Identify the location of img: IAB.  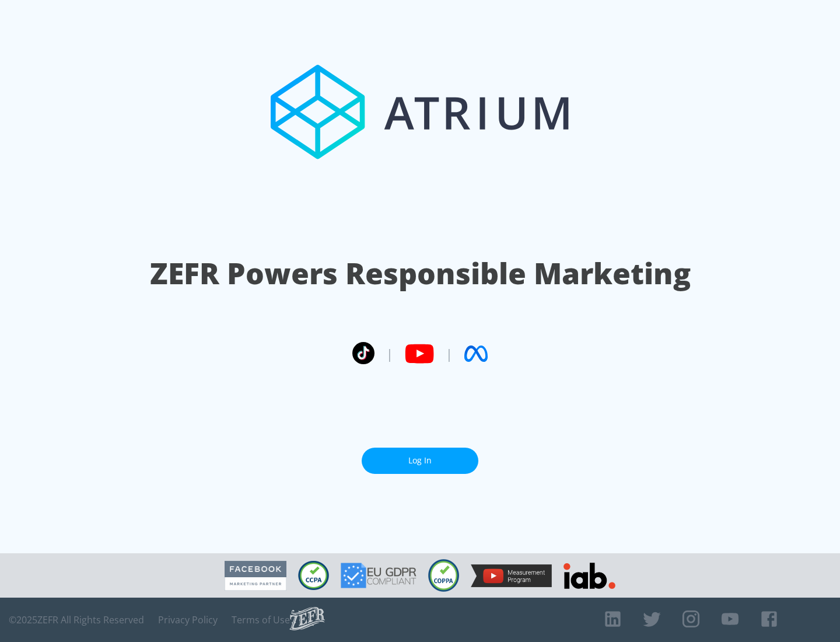
(589, 575).